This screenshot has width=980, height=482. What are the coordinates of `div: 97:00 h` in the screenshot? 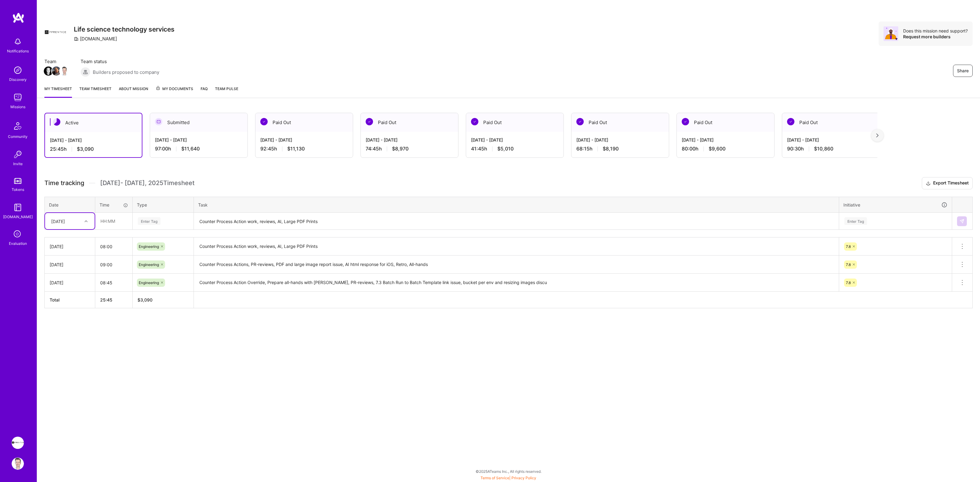 It's located at (199, 149).